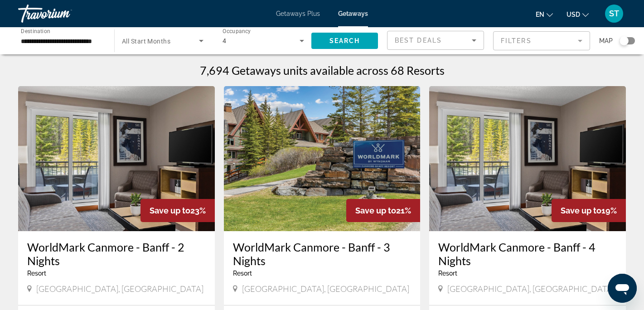 The width and height of the screenshot is (644, 310). What do you see at coordinates (146, 41) in the screenshot?
I see `span: All Start Months` at bounding box center [146, 41].